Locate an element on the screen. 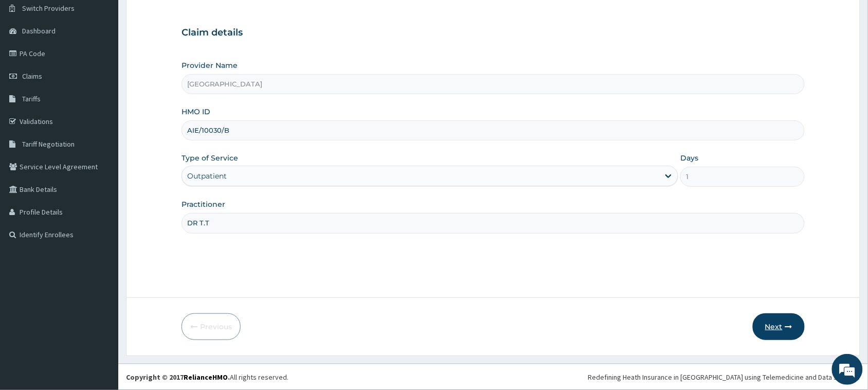 The height and width of the screenshot is (390, 868). span: Tariff Negotiation is located at coordinates (48, 144).